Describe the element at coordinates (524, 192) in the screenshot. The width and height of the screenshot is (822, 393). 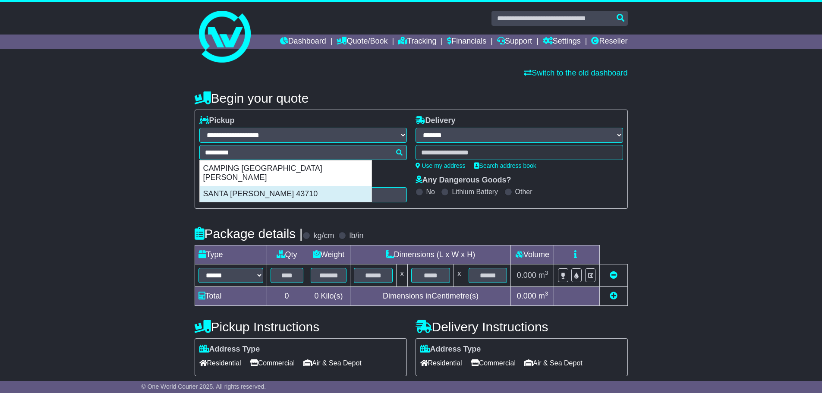
I see `label: Other` at that location.